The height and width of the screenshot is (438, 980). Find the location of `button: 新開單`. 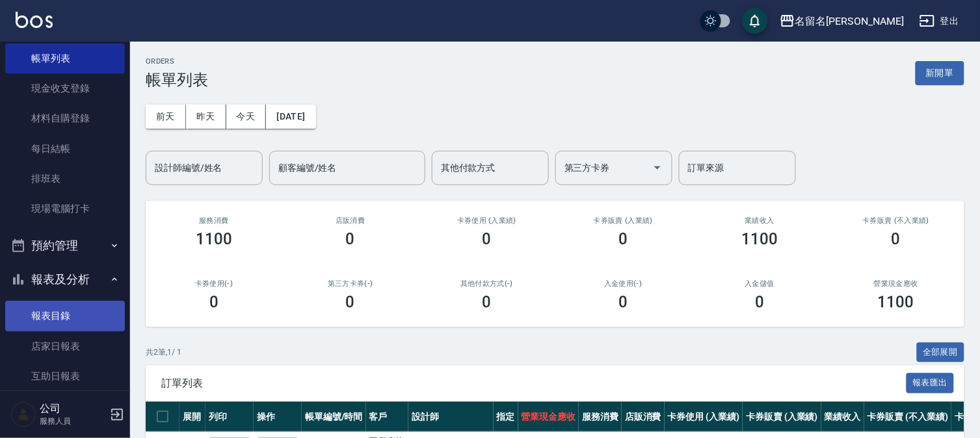

button: 新開單 is located at coordinates (940, 73).